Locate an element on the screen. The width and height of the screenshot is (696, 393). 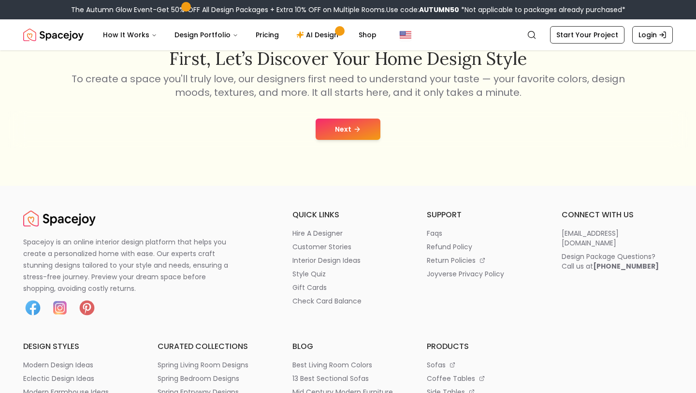
a: check card balance is located at coordinates (348, 301).